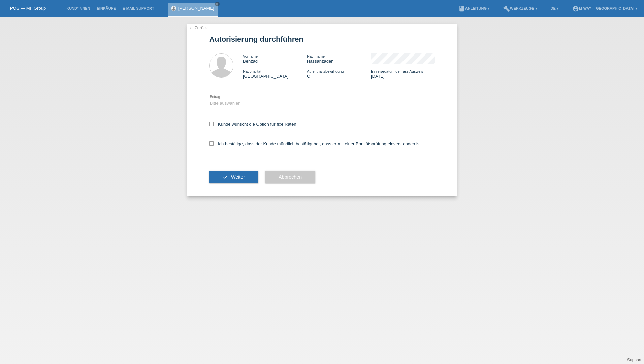  Describe the element at coordinates (397, 71) in the screenshot. I see `span: Einreisedatum gemäss Ausweis` at that location.